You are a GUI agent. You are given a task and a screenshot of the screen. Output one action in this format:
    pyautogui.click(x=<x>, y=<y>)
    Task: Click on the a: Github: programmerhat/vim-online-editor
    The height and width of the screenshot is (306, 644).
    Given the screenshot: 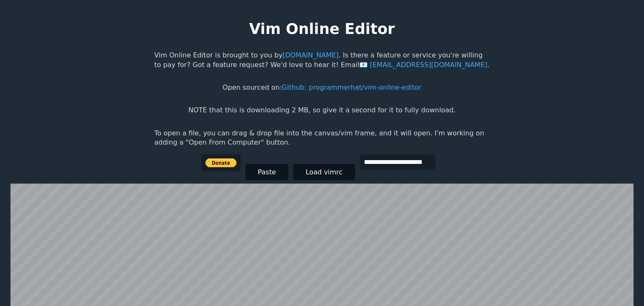 What is the action you would take?
    pyautogui.click(x=352, y=87)
    